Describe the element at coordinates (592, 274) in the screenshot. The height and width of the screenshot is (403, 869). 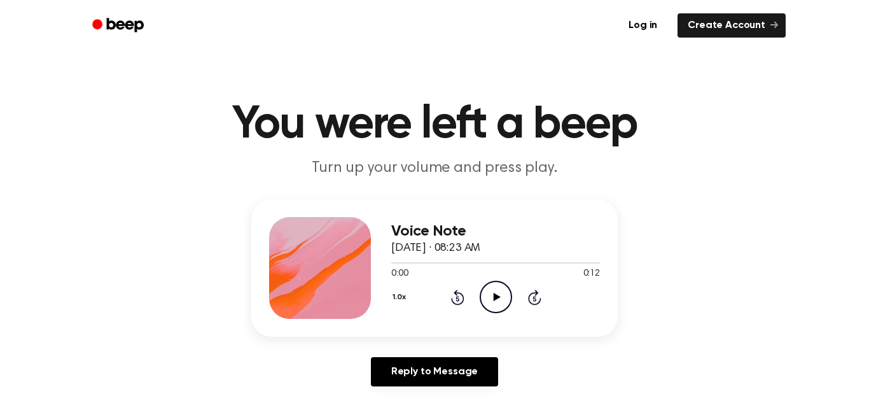
I see `span: 0:12` at that location.